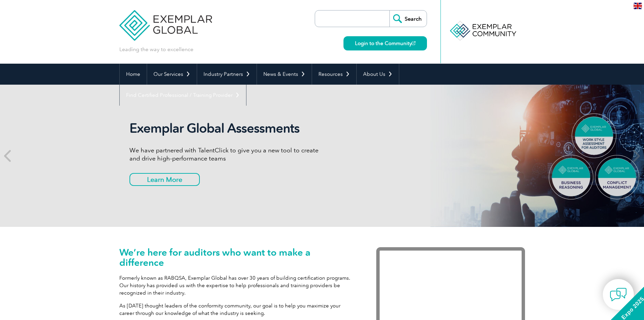 This screenshot has height=320, width=644. Describe the element at coordinates (334, 74) in the screenshot. I see `a: Resources` at that location.